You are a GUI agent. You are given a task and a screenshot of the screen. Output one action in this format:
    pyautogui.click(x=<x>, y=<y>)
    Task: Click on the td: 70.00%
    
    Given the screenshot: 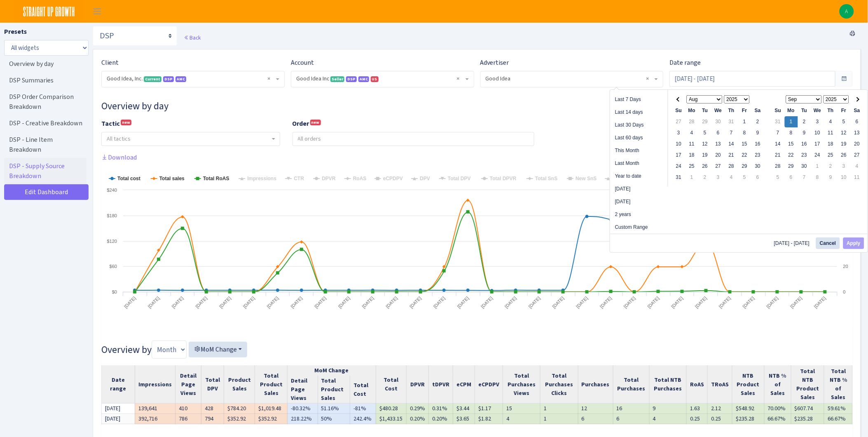 What is the action you would take?
    pyautogui.click(x=778, y=409)
    